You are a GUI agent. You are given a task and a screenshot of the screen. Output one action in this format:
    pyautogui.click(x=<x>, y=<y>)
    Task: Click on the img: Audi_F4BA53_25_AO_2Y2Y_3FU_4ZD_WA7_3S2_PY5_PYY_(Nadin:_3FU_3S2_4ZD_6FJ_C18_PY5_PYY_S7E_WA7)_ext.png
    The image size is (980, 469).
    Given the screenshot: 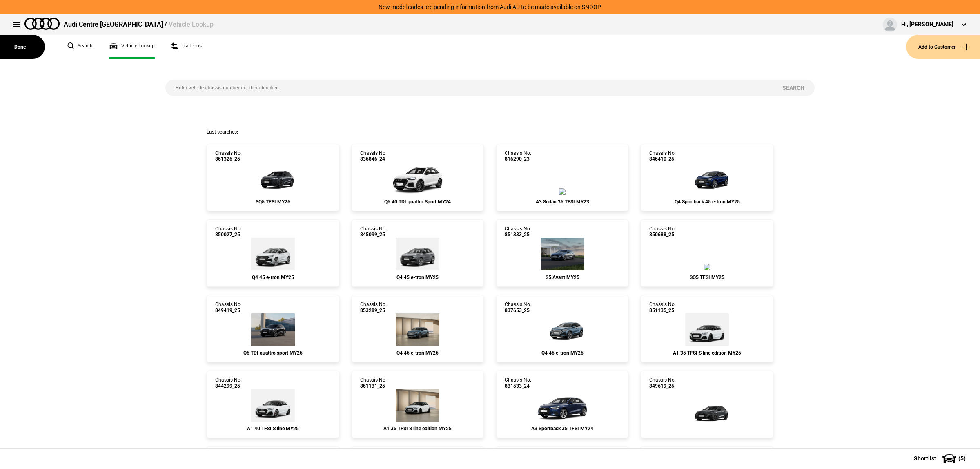 What is the action you would take?
    pyautogui.click(x=273, y=254)
    